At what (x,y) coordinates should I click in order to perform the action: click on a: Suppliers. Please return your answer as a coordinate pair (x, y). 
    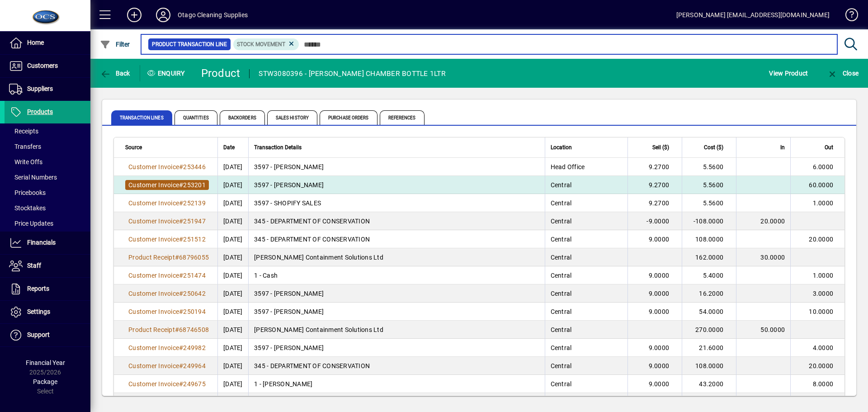
    Looking at the image, I should click on (47, 89).